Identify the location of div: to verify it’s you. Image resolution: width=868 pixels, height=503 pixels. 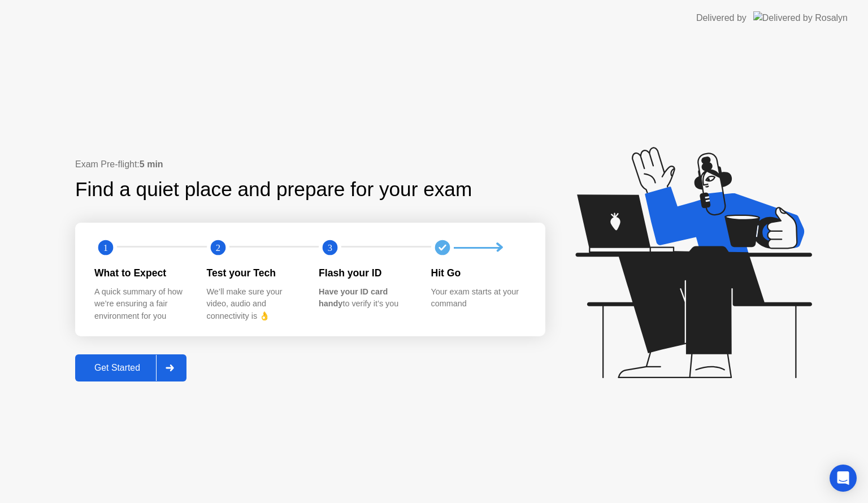
(366, 298).